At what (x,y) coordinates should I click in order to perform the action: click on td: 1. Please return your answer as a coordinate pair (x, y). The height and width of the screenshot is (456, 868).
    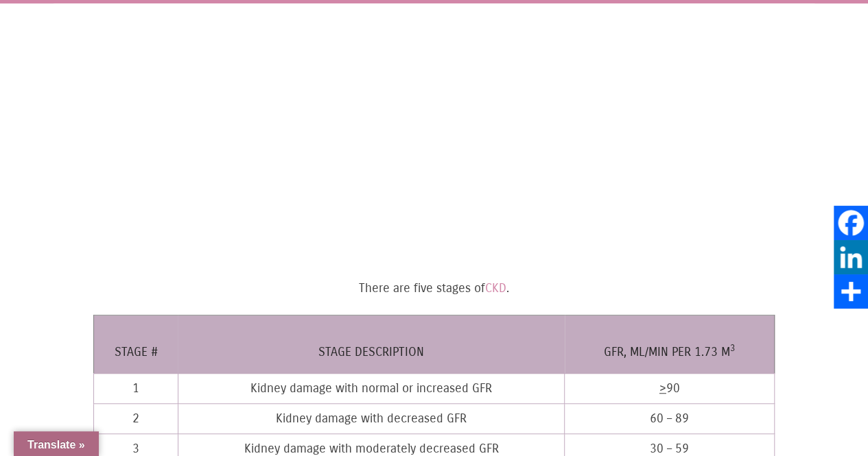
    Looking at the image, I should click on (135, 389).